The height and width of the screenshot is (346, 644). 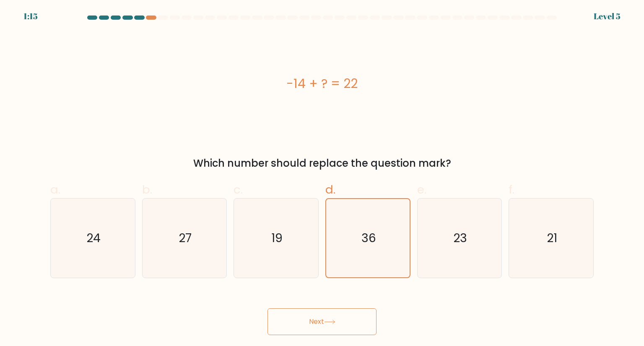 What do you see at coordinates (422, 189) in the screenshot?
I see `span: e.` at bounding box center [422, 189].